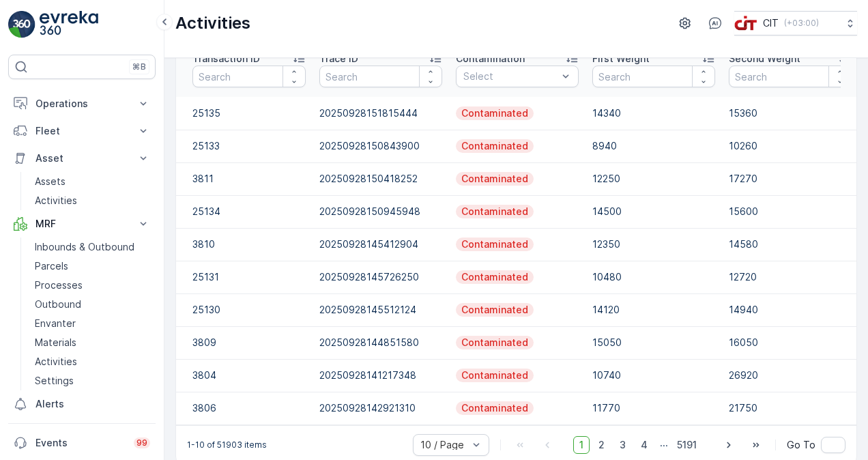 The width and height of the screenshot is (868, 460). What do you see at coordinates (249, 277) in the screenshot?
I see `p: 25131` at bounding box center [249, 277].